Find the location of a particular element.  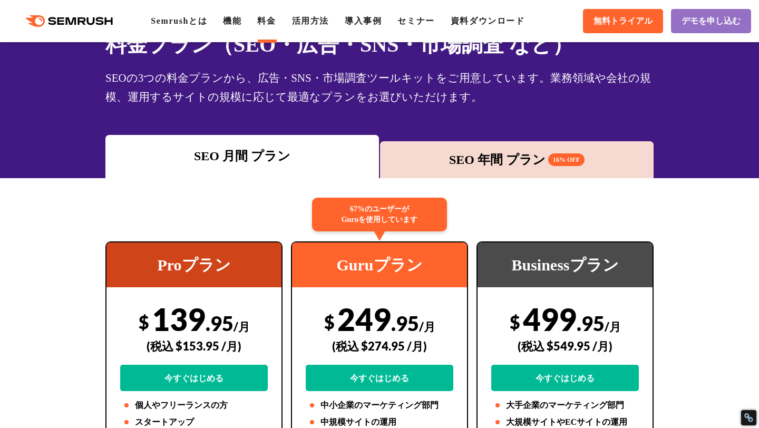

div: (税込 $274.95 /月) is located at coordinates (380, 346).